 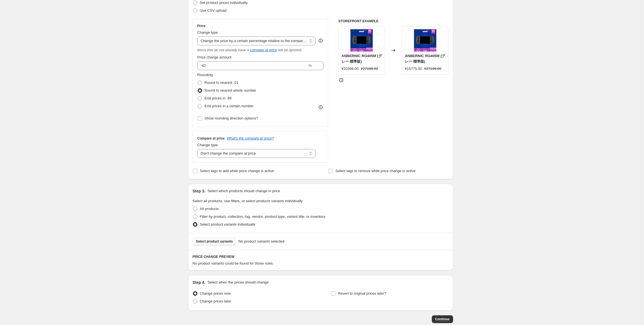 I want to click on div: help, so click(x=321, y=41).